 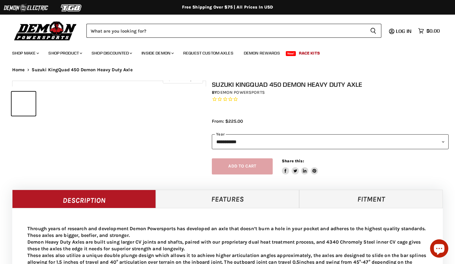 What do you see at coordinates (404, 31) in the screenshot?
I see `span: Log in` at bounding box center [404, 31].